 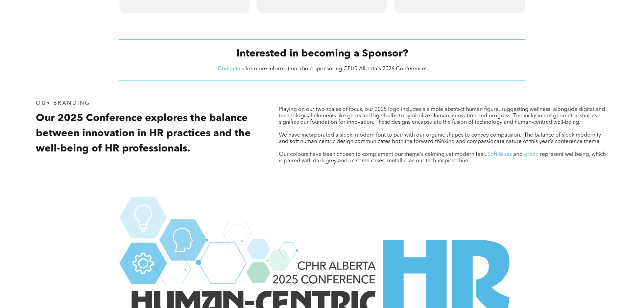 I want to click on span: dark grey, so click(x=325, y=161).